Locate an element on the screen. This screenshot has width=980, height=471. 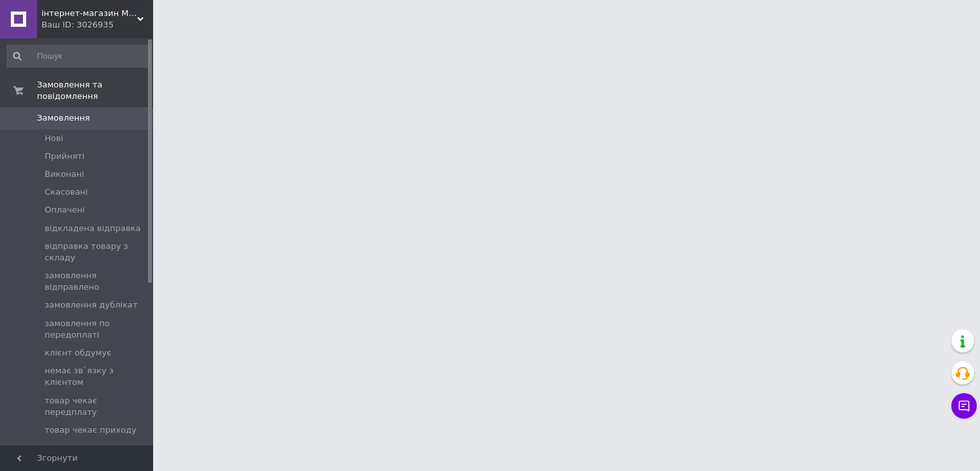
span: відправка товару з складу is located at coordinates (97, 252).